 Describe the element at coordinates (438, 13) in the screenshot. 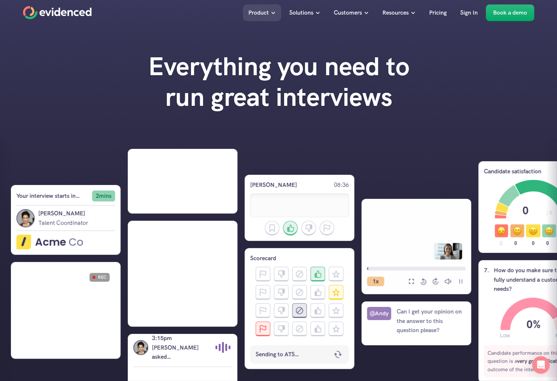

I see `a: Pricing` at that location.